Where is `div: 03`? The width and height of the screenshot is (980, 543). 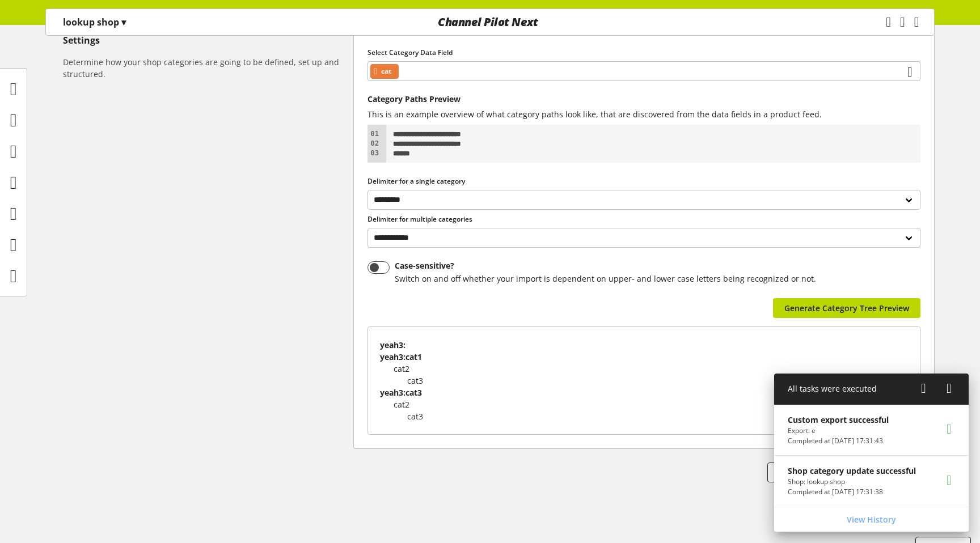 div: 03 is located at coordinates (373, 153).